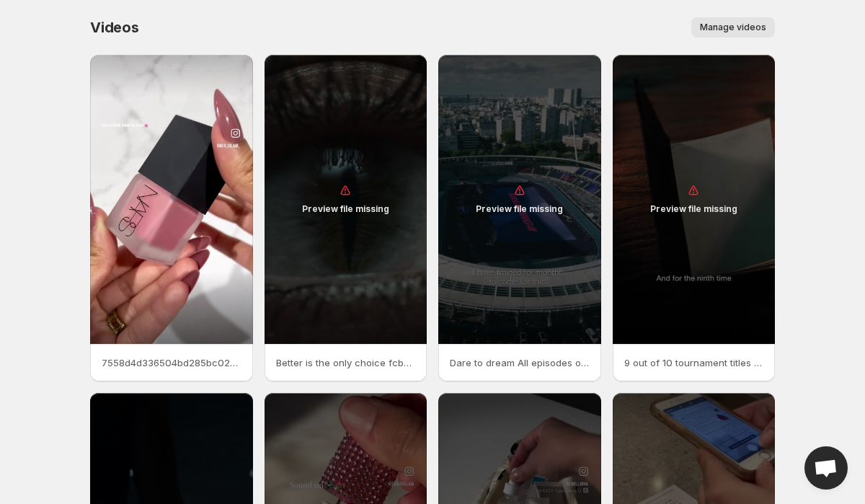  Describe the element at coordinates (733, 27) in the screenshot. I see `button: Manage videos` at that location.